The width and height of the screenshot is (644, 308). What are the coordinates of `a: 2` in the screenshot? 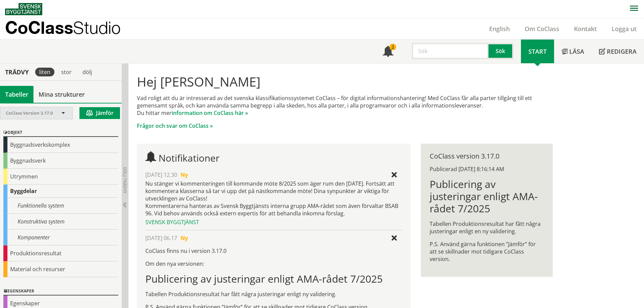 It's located at (388, 51).